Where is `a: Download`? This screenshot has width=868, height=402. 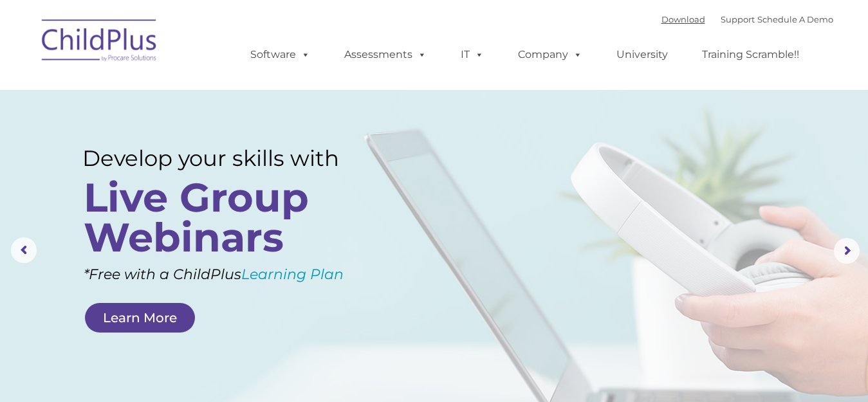 a: Download is located at coordinates (683, 19).